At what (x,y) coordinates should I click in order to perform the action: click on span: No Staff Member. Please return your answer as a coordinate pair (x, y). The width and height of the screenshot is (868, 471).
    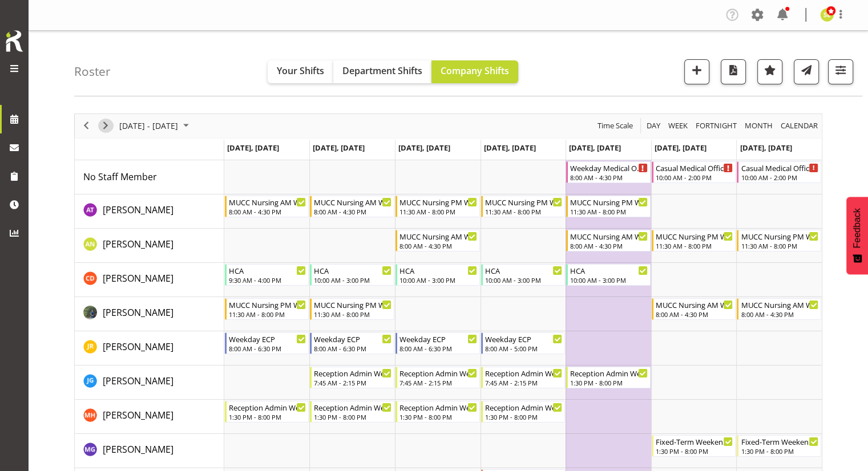
    Looking at the image, I should click on (120, 177).